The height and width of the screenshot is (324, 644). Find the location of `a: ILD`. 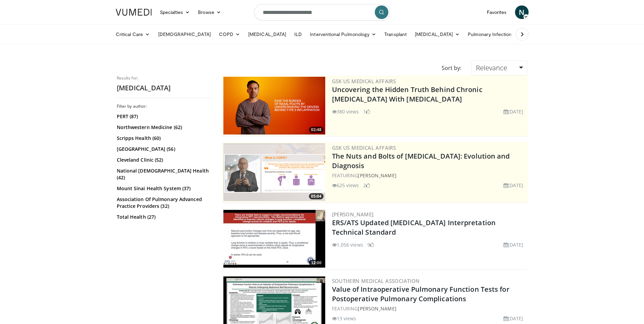

a: ILD is located at coordinates (298, 35).